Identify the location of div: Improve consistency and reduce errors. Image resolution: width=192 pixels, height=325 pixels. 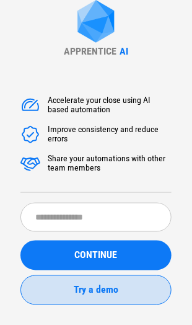
(110, 134).